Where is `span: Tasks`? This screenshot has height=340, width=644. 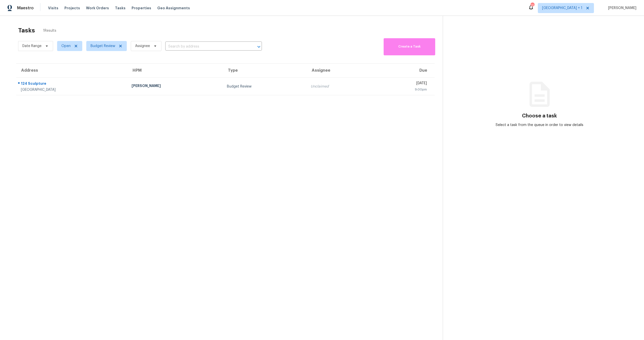
span: Tasks is located at coordinates (120, 8).